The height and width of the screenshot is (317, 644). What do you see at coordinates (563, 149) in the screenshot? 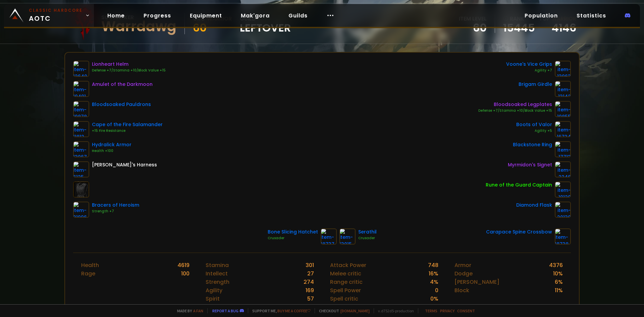
I see `img: item-17713` at bounding box center [563, 149].